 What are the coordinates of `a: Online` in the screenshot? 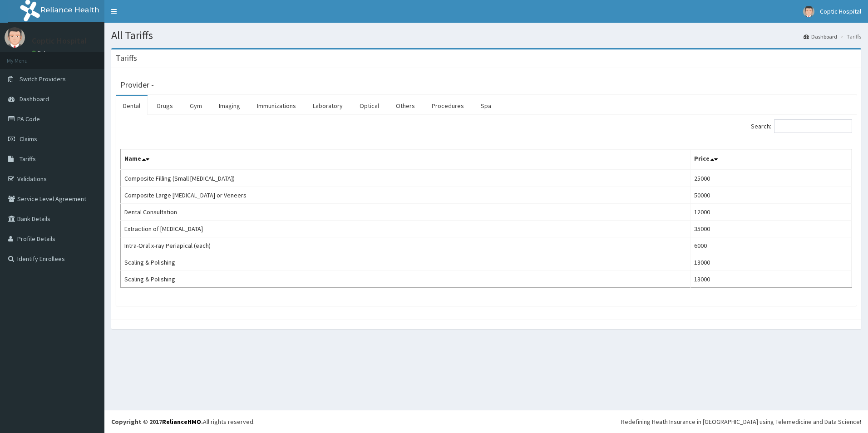 It's located at (43, 52).